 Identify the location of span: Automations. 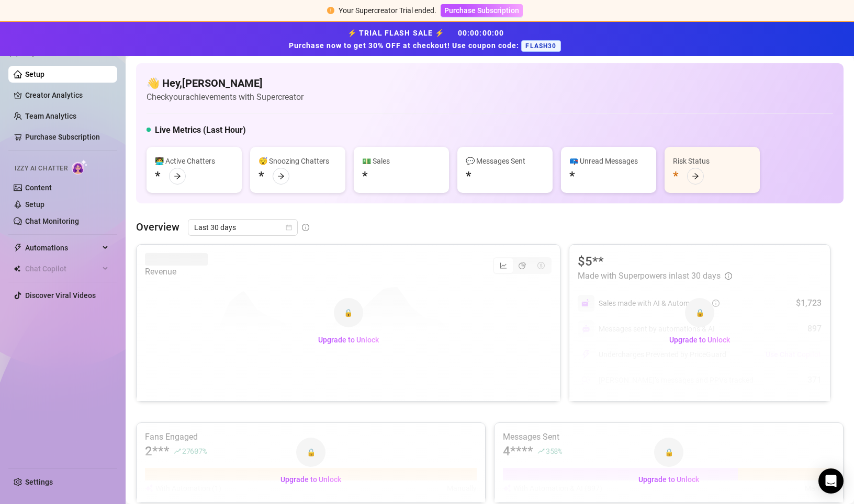
(62, 248).